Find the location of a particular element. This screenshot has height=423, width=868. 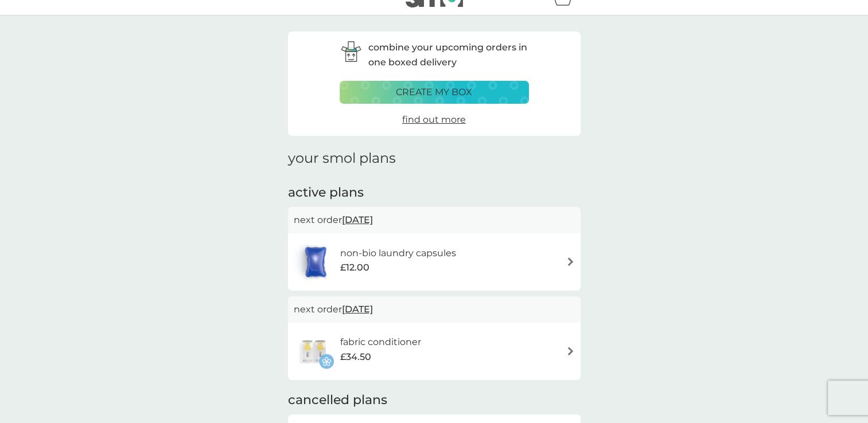

p: combine your upcoming orders in one boxed delivery is located at coordinates (449, 55).